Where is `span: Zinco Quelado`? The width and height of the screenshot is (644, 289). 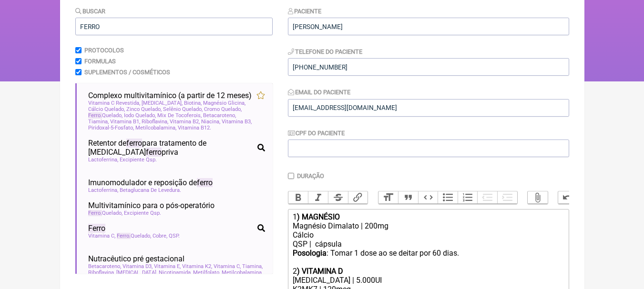 span: Zinco Quelado is located at coordinates (144, 109).